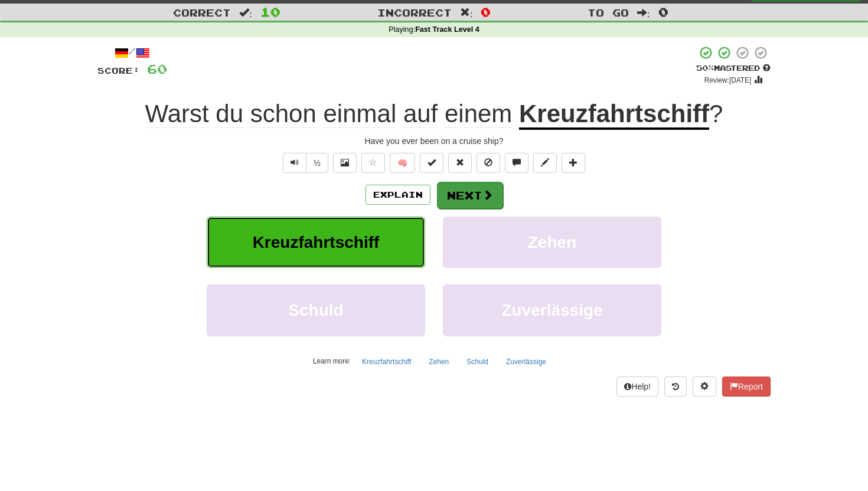 This screenshot has width=868, height=491. I want to click on button: Favorite sentence (alt+f), so click(373, 163).